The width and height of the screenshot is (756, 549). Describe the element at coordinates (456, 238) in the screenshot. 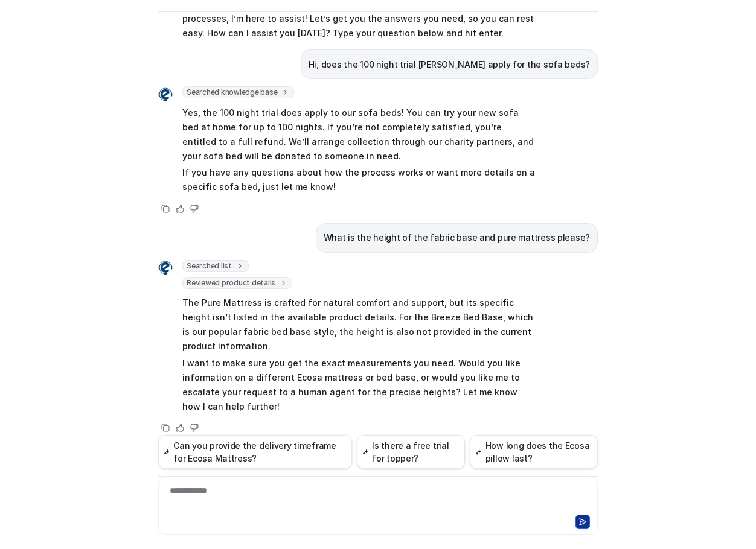

I see `p: What is the height of the fabric base and pure mattress please?` at that location.